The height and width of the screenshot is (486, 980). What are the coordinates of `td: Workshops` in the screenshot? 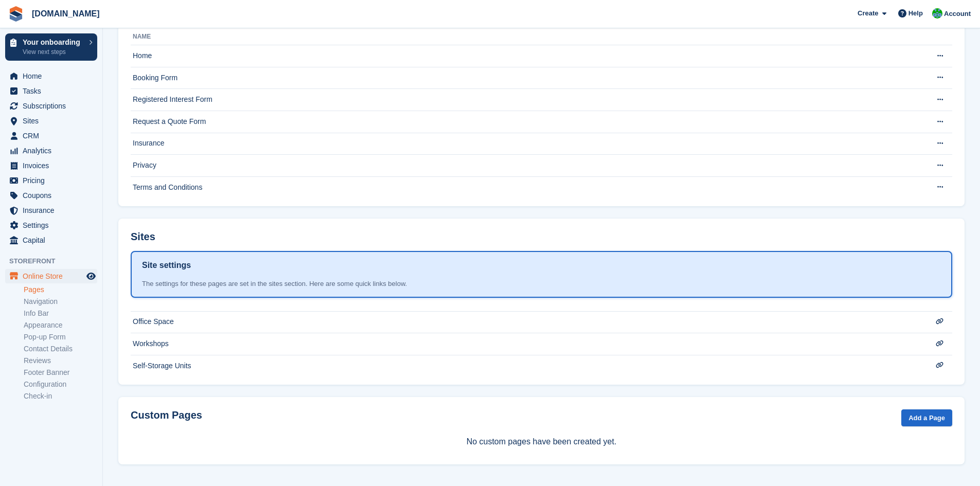 It's located at (521, 344).